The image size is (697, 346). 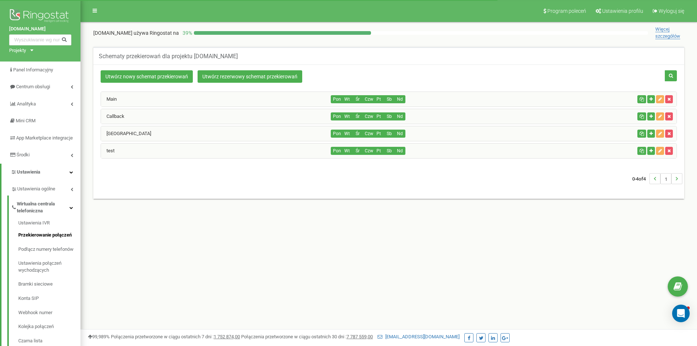 I want to click on span: App Marketplace integracje, so click(x=44, y=138).